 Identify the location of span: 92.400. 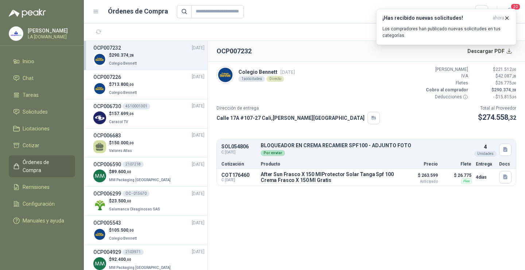
(121, 259).